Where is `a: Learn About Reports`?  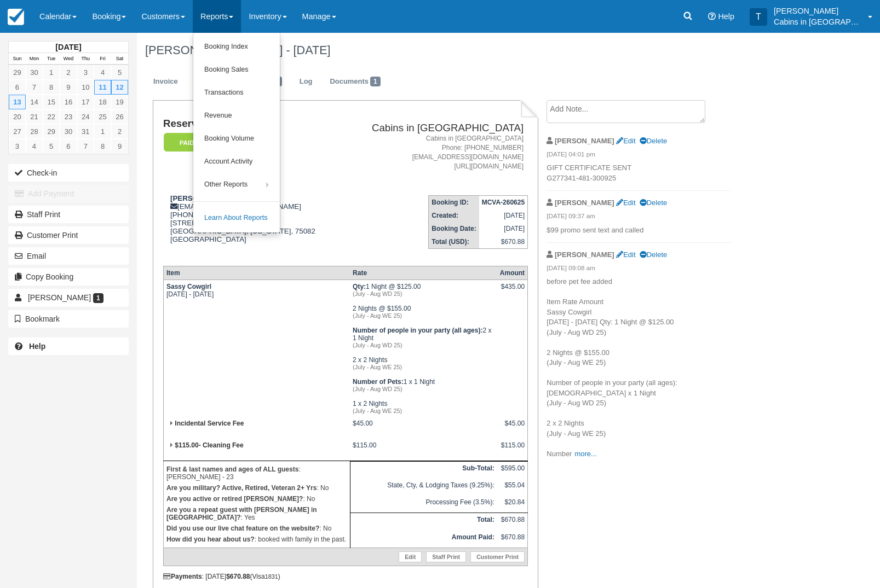
a: Learn About Reports is located at coordinates (237, 219).